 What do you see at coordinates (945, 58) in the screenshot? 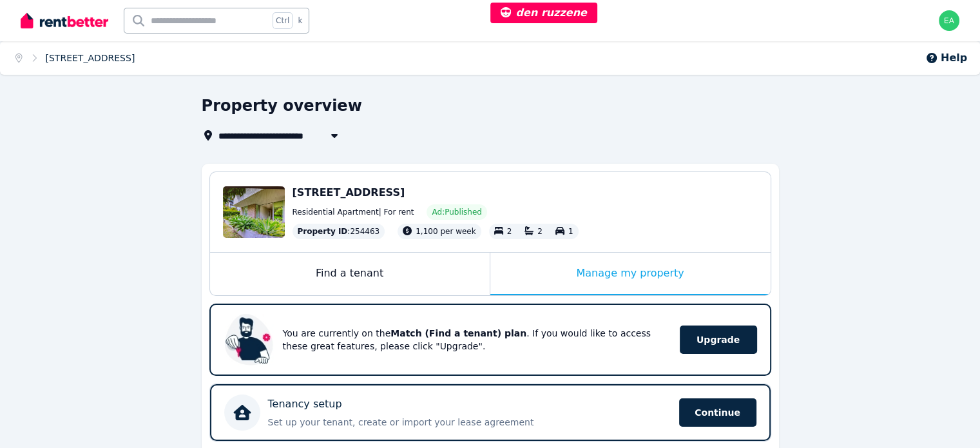
I see `button: Help` at bounding box center [945, 58].